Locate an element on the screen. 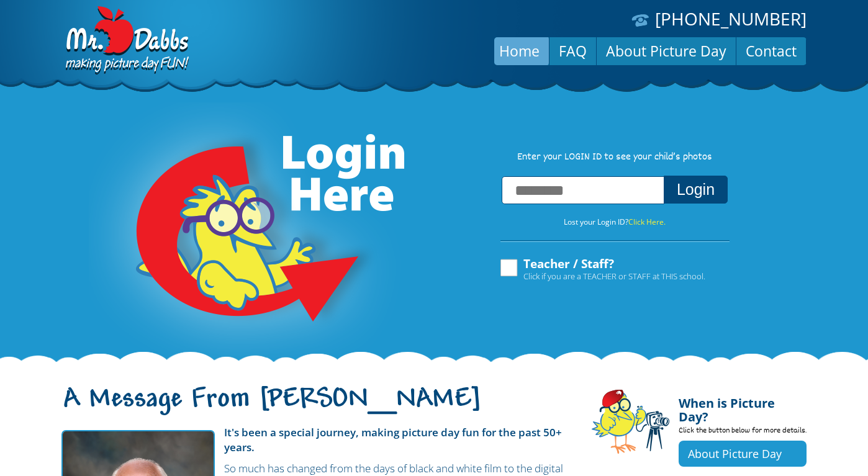  strong: It's been a special journey, making picture day fun for the past 50+ years. is located at coordinates (393, 440).